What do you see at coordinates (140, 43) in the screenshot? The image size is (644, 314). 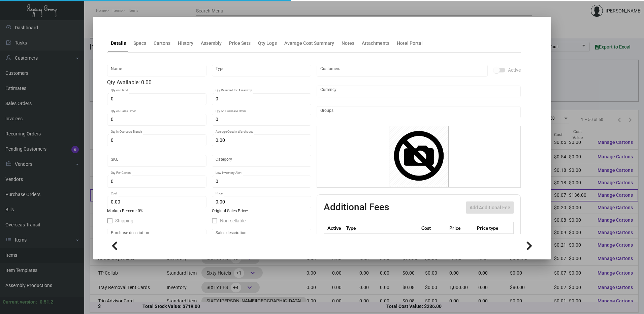 I see `div: Specs` at bounding box center [140, 43].